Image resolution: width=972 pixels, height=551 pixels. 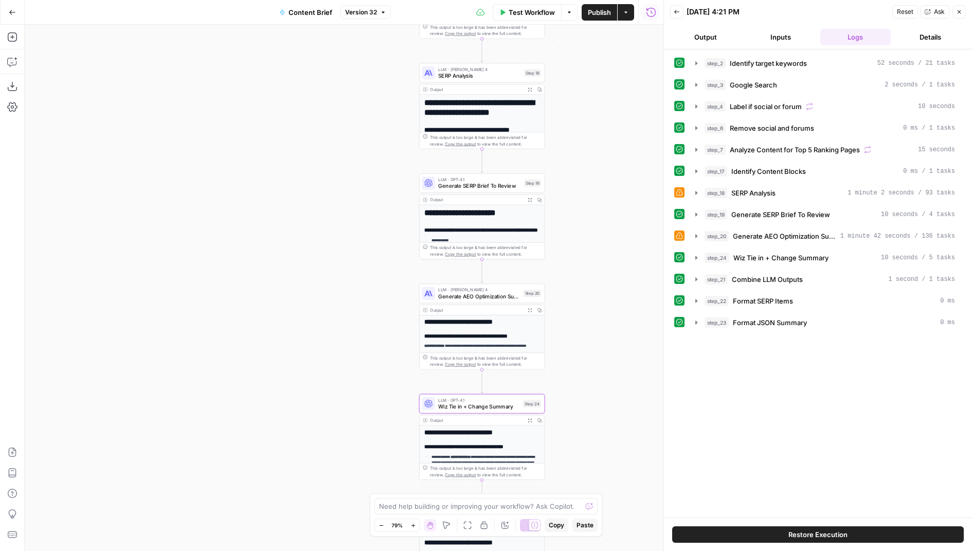 I want to click on button: Content Brief, so click(x=306, y=12).